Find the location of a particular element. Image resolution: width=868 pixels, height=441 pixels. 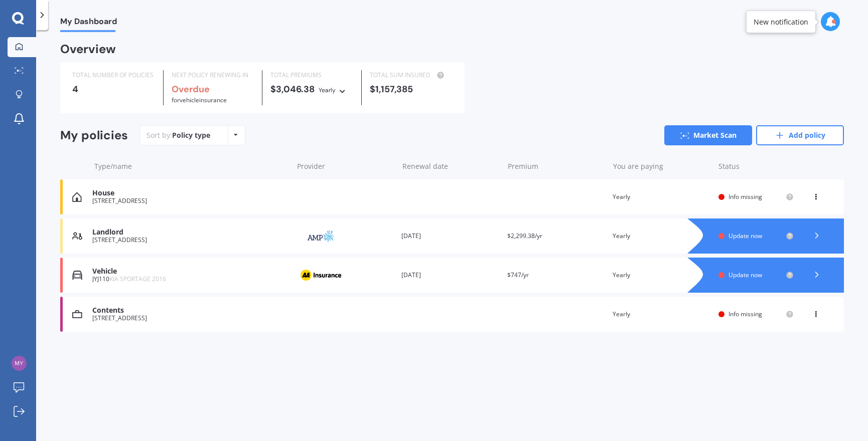

div: 4 is located at coordinates (113, 89).